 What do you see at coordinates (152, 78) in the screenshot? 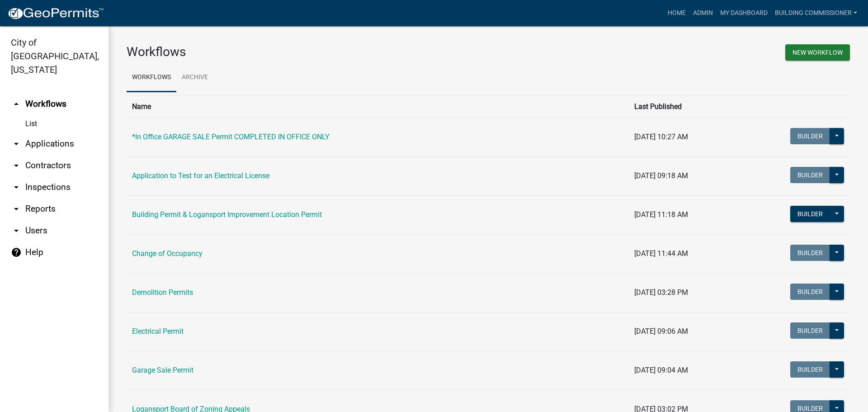
I see `a: Workflows` at bounding box center [152, 78].